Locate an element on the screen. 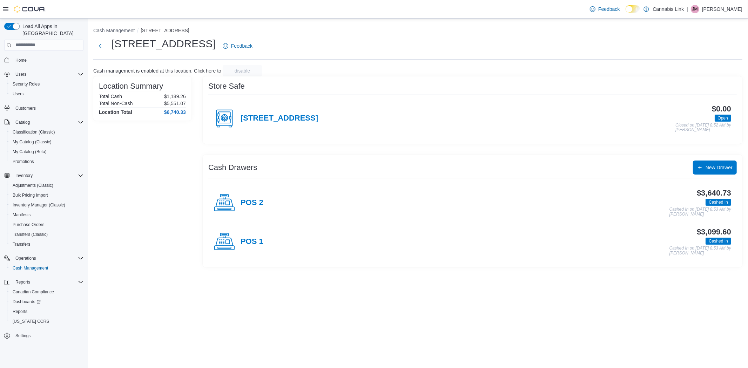 Image resolution: width=748 pixels, height=368 pixels. span: Inventory is located at coordinates (24, 176).